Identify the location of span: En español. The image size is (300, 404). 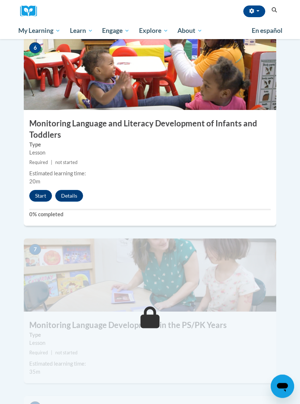
(267, 30).